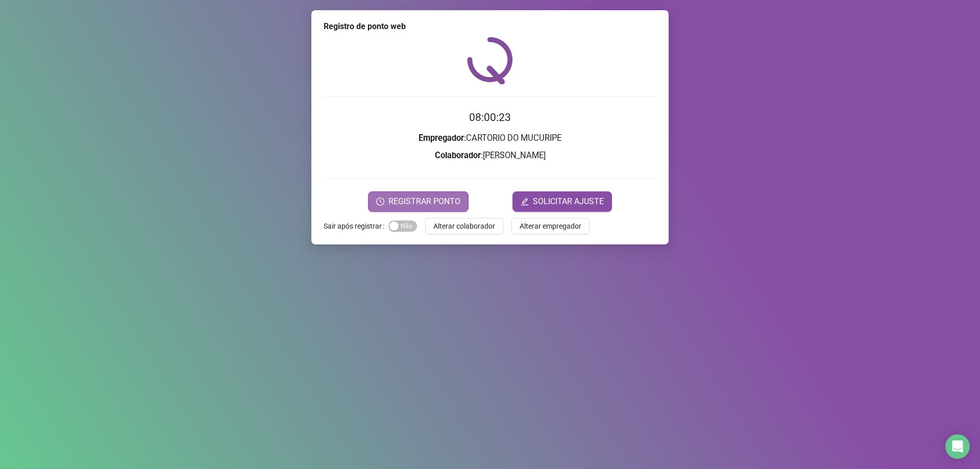 The width and height of the screenshot is (980, 469). I want to click on span: Alterar empregador, so click(550, 226).